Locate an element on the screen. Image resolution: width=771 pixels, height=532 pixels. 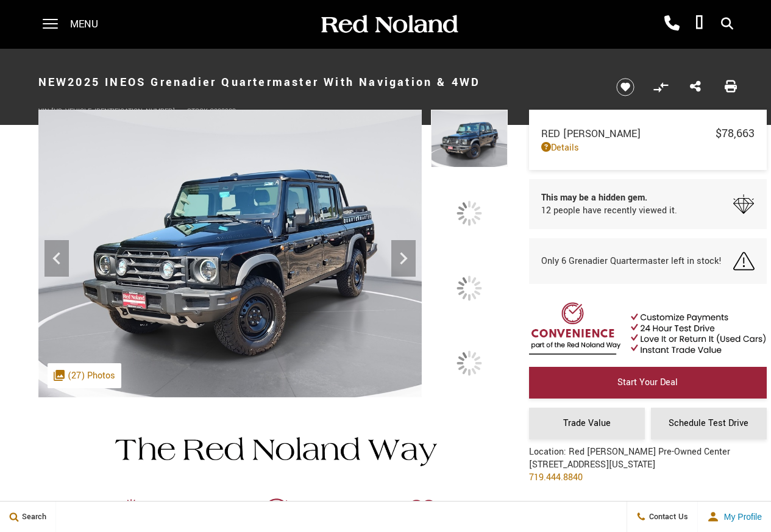
a: Start Your Deal is located at coordinates (648, 383).